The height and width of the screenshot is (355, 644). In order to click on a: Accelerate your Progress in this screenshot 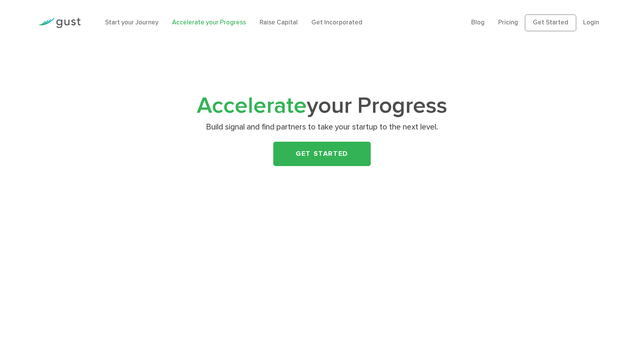, I will do `click(209, 22)`.